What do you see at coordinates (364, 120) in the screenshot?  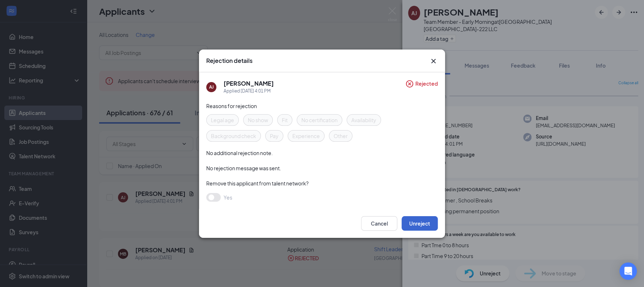 I see `span: Availability` at bounding box center [364, 120].